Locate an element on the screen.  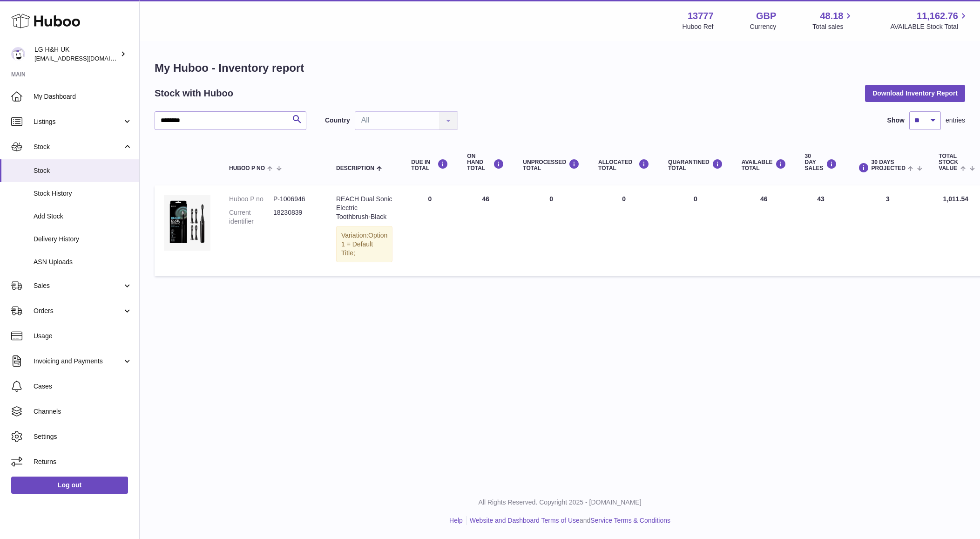
div: ALLOCATED Total is located at coordinates (624, 164).